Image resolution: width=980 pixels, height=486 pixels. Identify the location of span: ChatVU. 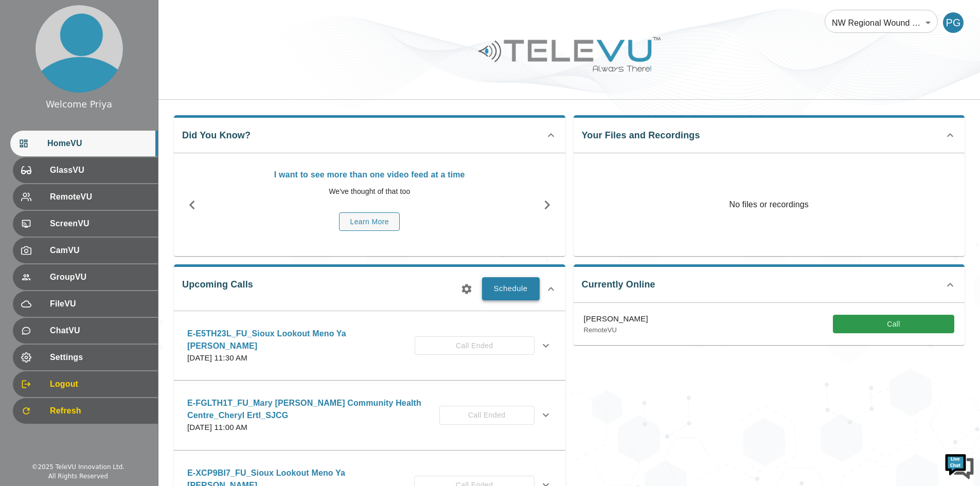
(100, 331).